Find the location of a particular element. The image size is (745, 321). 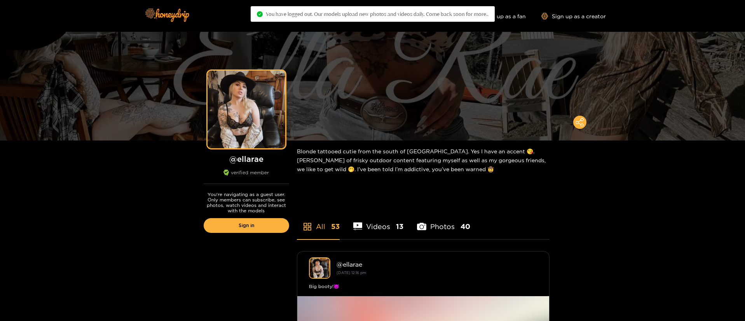

li: All is located at coordinates (318, 222).